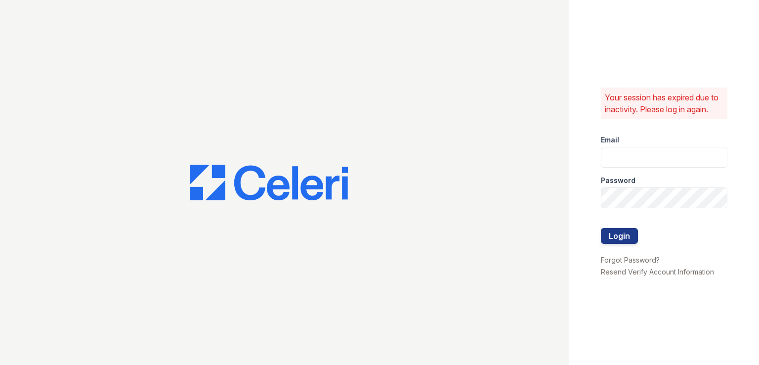  What do you see at coordinates (619, 236) in the screenshot?
I see `button: Login` at bounding box center [619, 236].